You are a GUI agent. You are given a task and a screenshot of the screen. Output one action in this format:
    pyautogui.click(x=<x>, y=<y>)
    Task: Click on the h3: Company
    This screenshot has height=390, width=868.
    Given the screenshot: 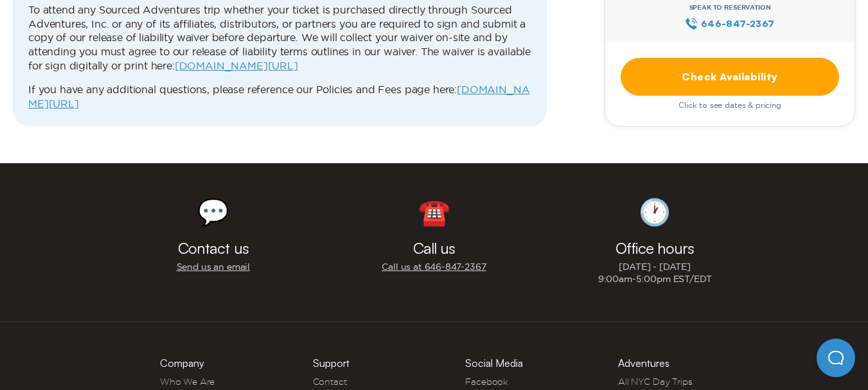 What is the action you would take?
    pyautogui.click(x=182, y=363)
    